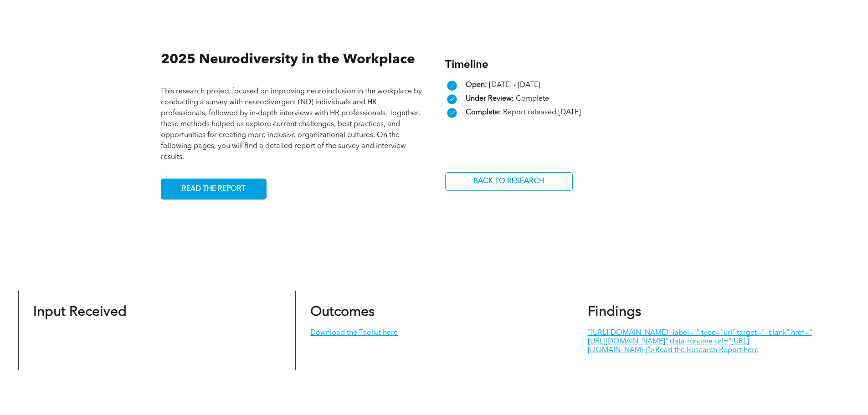 This screenshot has height=415, width=868. Describe the element at coordinates (354, 333) in the screenshot. I see `a: Download the Toolkit here` at that location.